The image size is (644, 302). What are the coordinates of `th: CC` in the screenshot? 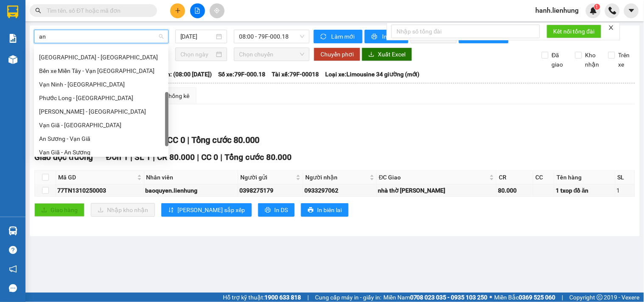 It's located at (544, 177).